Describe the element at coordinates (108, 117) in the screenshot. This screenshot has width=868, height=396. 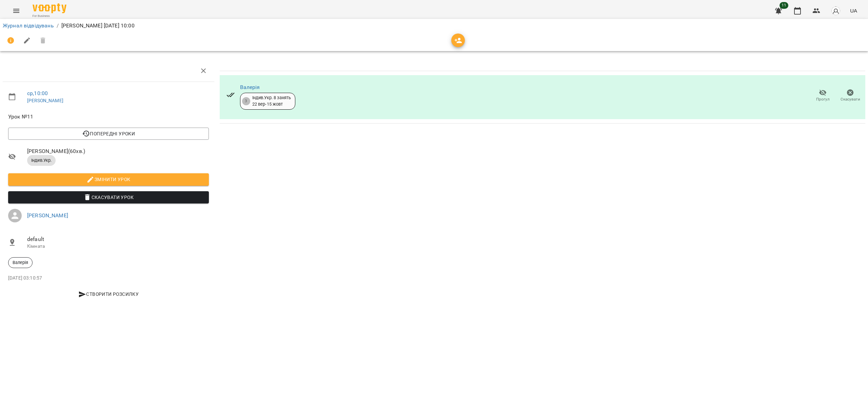
I see `span: Урок №11` at that location.